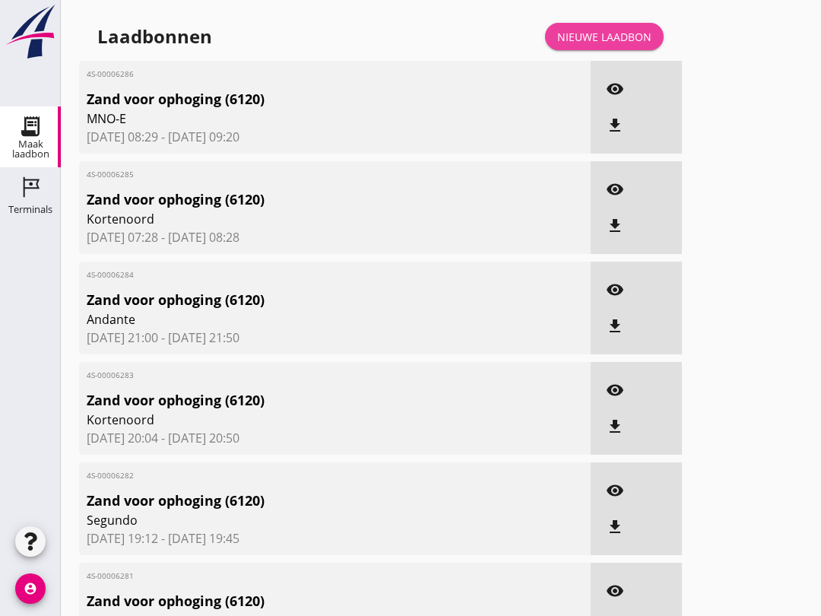 The height and width of the screenshot is (616, 821). What do you see at coordinates (30, 32) in the screenshot?
I see `img: logo-small.a267ee39.svg` at bounding box center [30, 32].